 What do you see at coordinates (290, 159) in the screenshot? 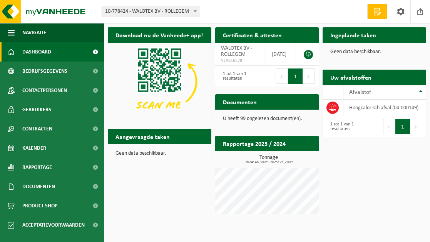
I see `a: Bekijk rapportage` at bounding box center [290, 159].